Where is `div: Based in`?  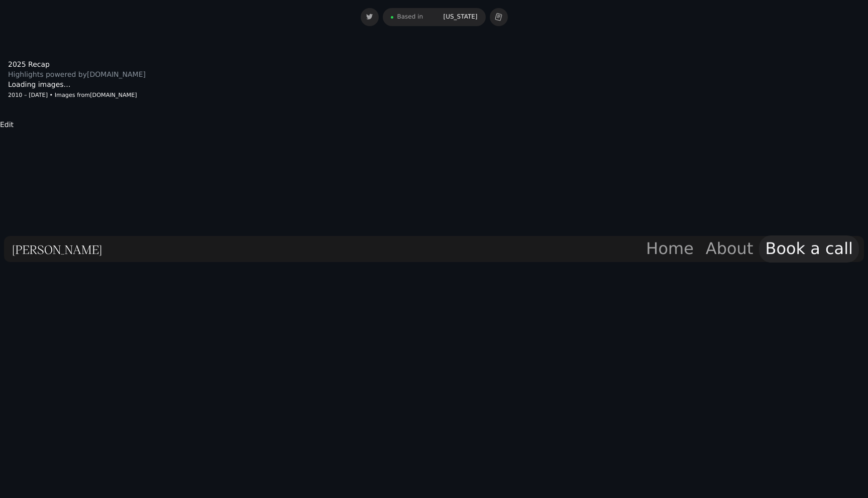 div: Based in is located at coordinates (411, 17).